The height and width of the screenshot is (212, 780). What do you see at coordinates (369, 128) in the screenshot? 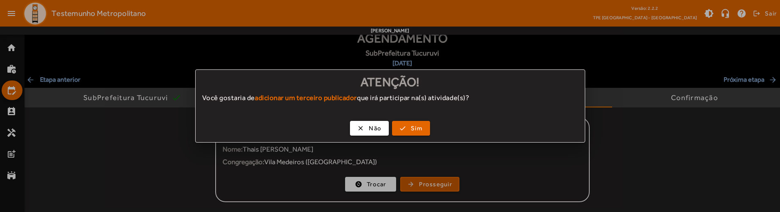
I see `button: Não` at bounding box center [369, 128].